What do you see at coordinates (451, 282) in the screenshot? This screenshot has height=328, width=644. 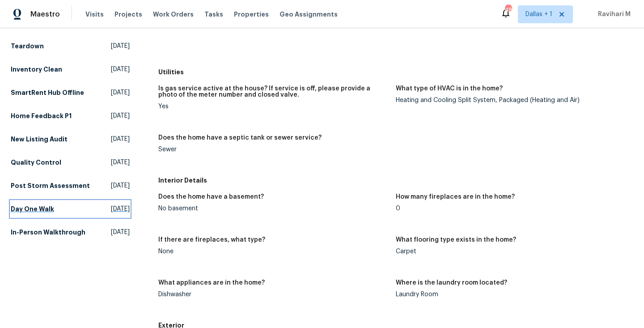 I see `h5: Where is the laundry room located?` at bounding box center [451, 282].